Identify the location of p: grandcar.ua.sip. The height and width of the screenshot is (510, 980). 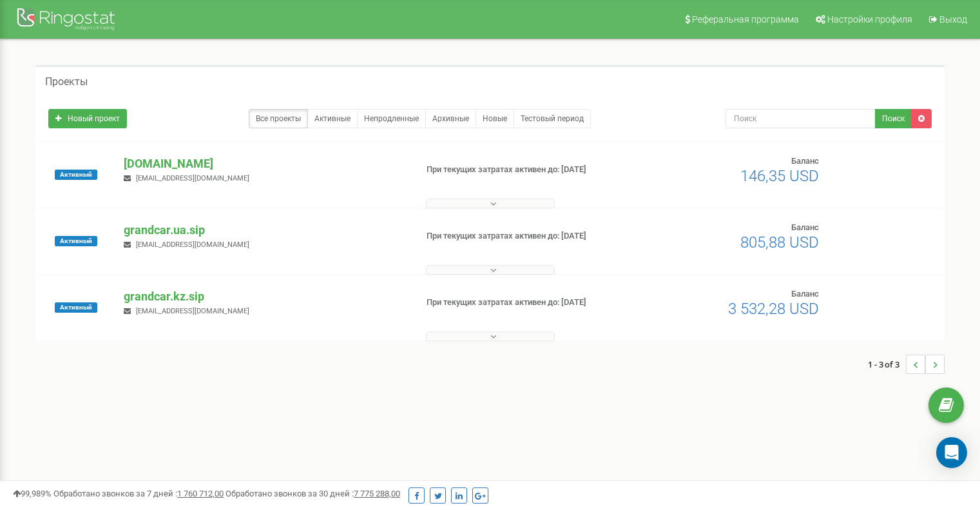
(264, 230).